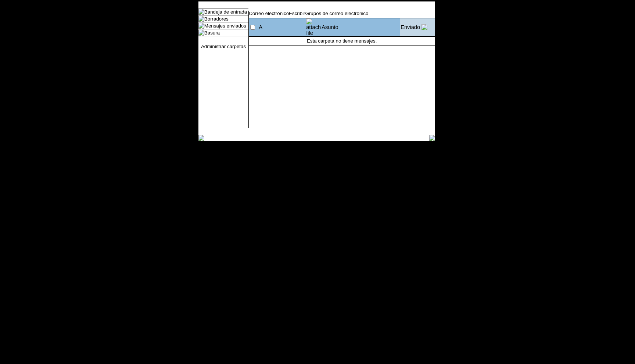  I want to click on a: Basura, so click(212, 33).